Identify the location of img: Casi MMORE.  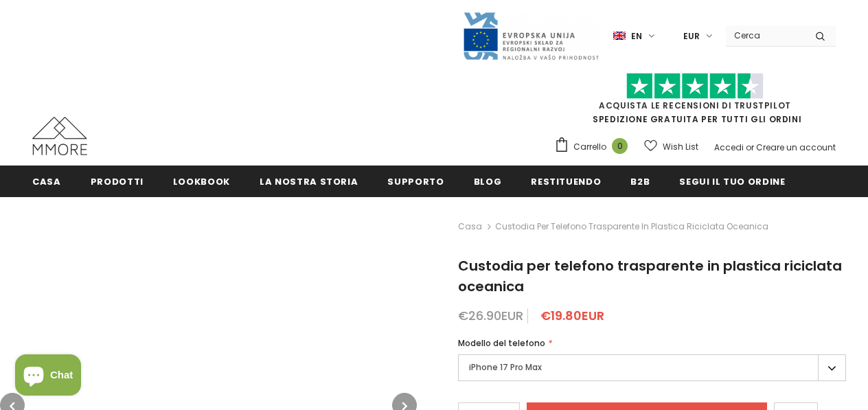
(59, 136).